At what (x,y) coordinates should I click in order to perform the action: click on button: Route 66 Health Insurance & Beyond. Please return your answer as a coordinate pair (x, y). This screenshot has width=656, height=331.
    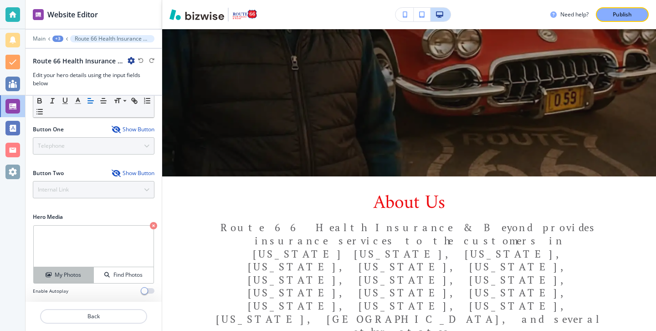
    Looking at the image, I should click on (112, 39).